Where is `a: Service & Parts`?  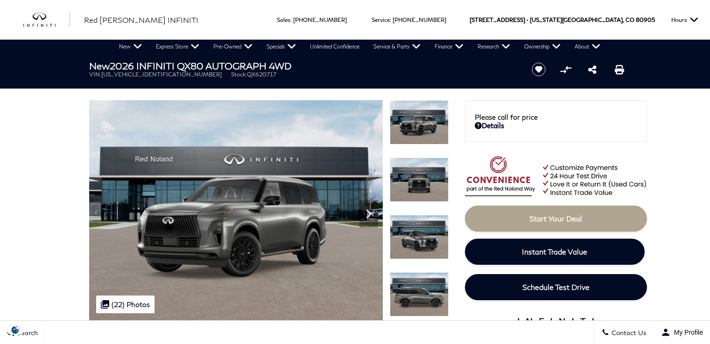
a: Service & Parts is located at coordinates (397, 47).